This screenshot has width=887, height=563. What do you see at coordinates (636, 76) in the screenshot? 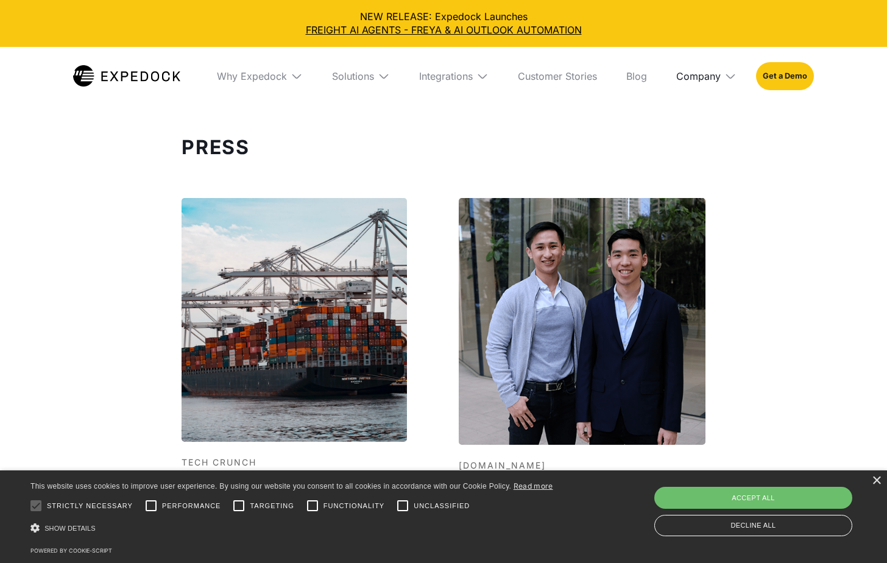
I see `a: Blog` at bounding box center [636, 76].